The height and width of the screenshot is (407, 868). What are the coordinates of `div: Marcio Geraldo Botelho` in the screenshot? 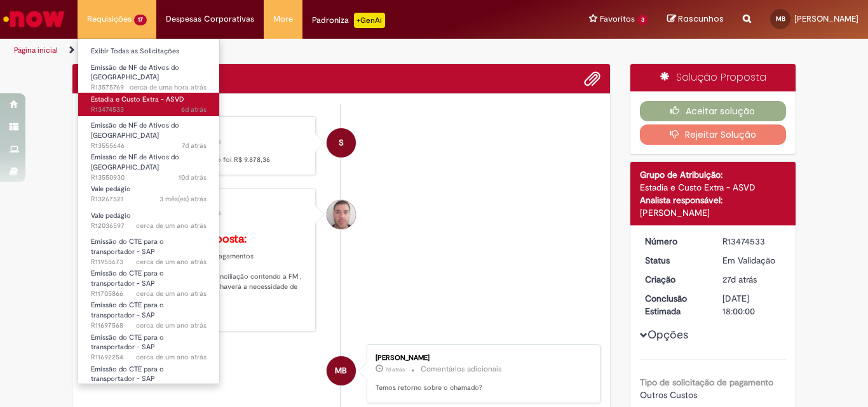 It's located at (341, 371).